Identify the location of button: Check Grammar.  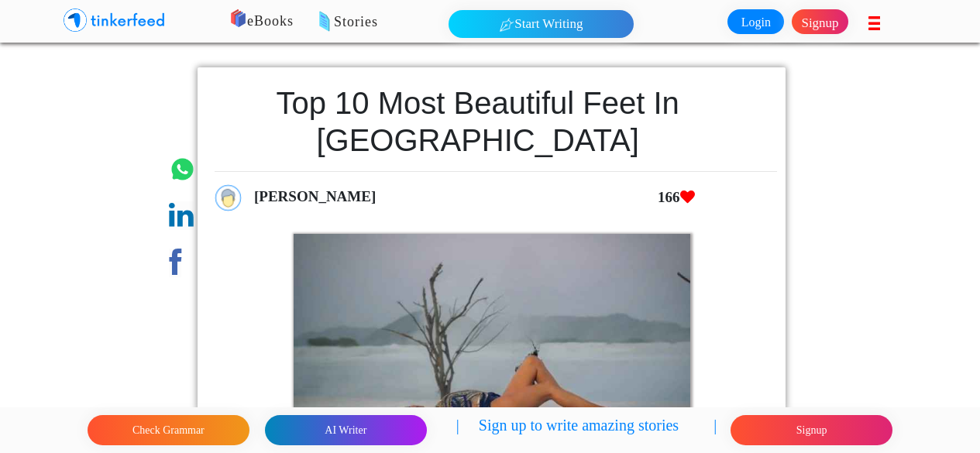
(168, 430).